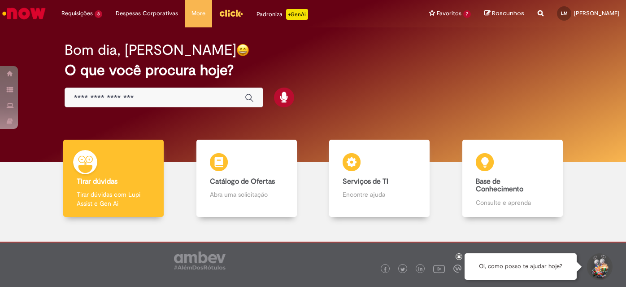 This screenshot has width=626, height=287. I want to click on p: +GenAi, so click(297, 14).